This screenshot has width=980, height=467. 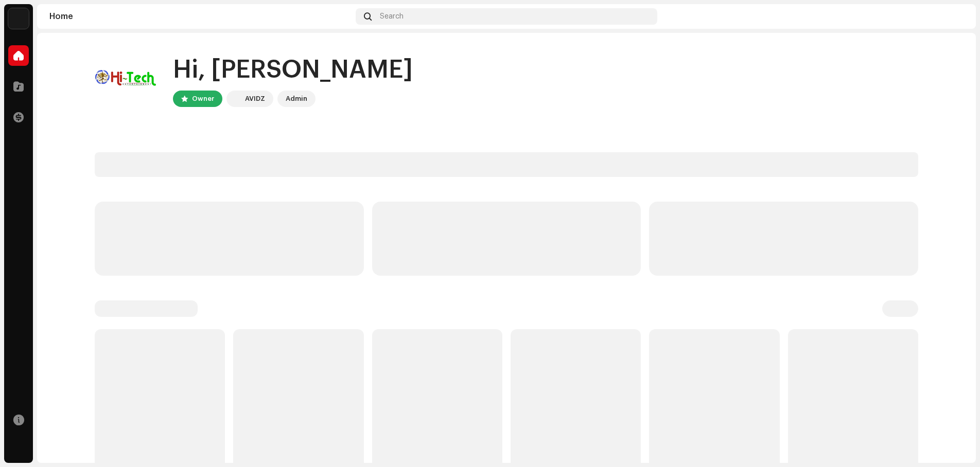 What do you see at coordinates (392, 17) in the screenshot?
I see `span: Search` at bounding box center [392, 17].